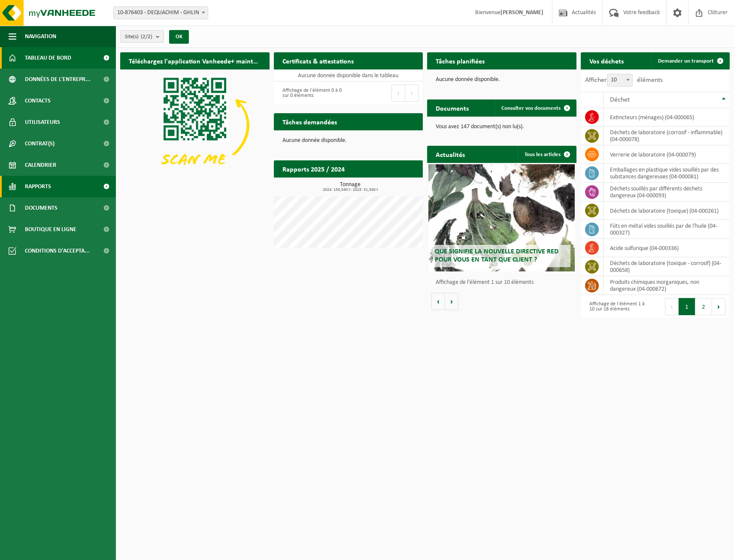 The image size is (734, 560). I want to click on td: verrerie de laboratoire (04-000079), so click(667, 154).